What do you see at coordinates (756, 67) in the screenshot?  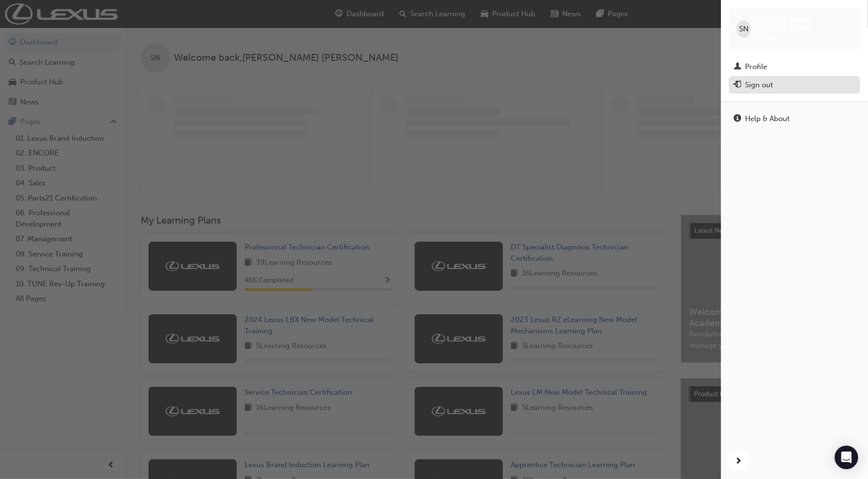 I see `div: Profile` at bounding box center [756, 67].